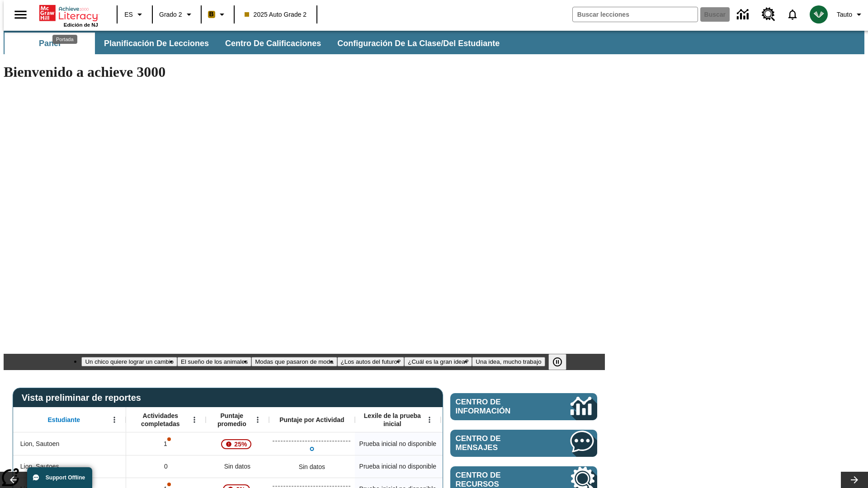 This screenshot has height=488, width=868. What do you see at coordinates (371, 362) in the screenshot?
I see `button: Diapositiva 4 ¿Los autos del futuro?` at bounding box center [371, 362].